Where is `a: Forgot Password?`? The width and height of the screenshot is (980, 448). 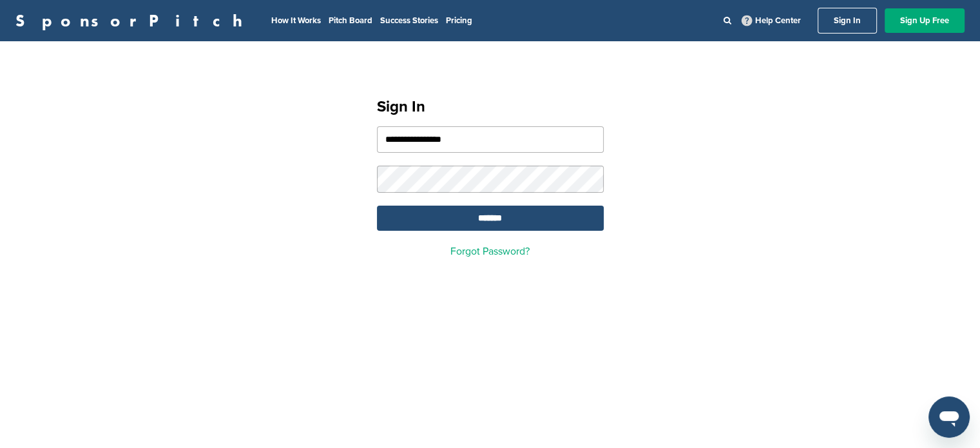
a: Forgot Password? is located at coordinates (490, 251).